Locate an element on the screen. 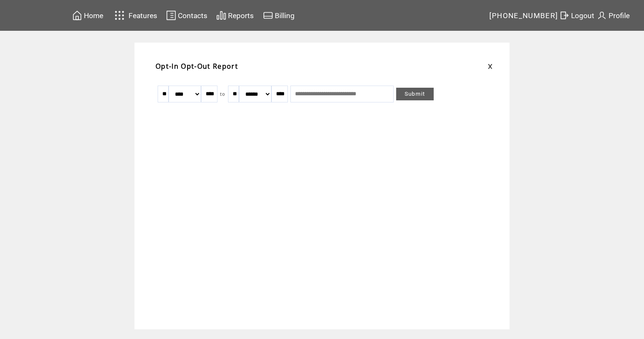 This screenshot has height=339, width=644. img: profile.svg is located at coordinates (602, 15).